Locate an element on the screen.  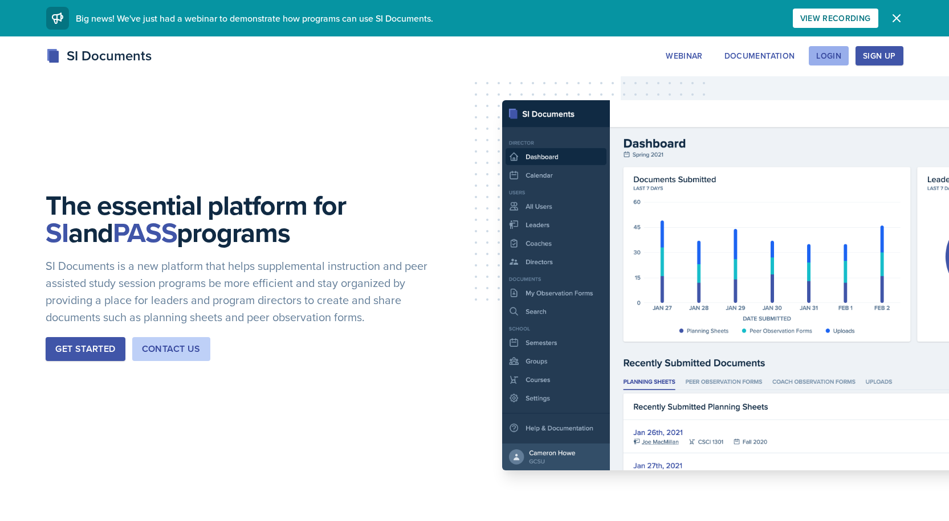
div: Webinar is located at coordinates (684, 56).